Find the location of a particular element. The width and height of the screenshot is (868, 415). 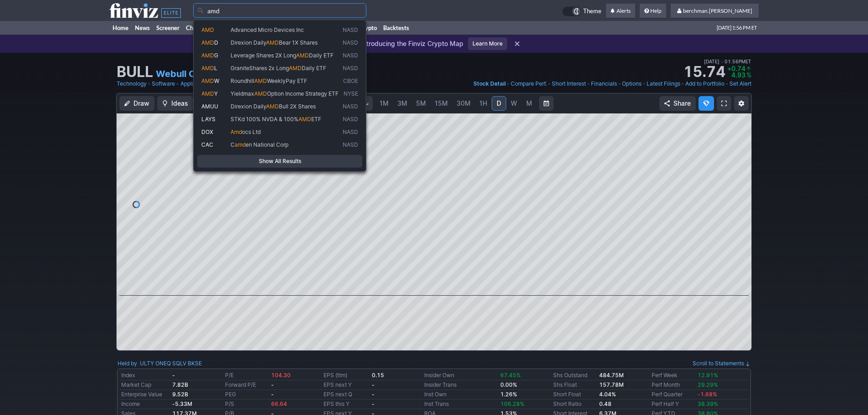

span: LAYS is located at coordinates (208, 119).